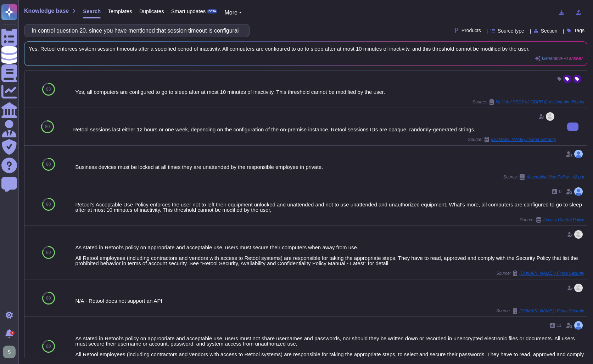 Image resolution: width=593 pixels, height=364 pixels. Describe the element at coordinates (471, 31) in the screenshot. I see `span: Products` at that location.